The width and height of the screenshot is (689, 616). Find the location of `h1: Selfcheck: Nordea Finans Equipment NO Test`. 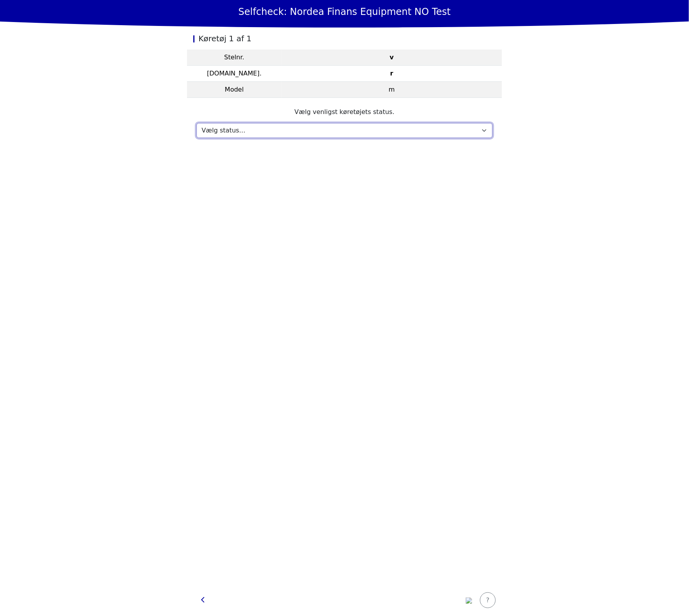

h1: Selfcheck: Nordea Finans Equipment NO Test is located at coordinates (344, 12).